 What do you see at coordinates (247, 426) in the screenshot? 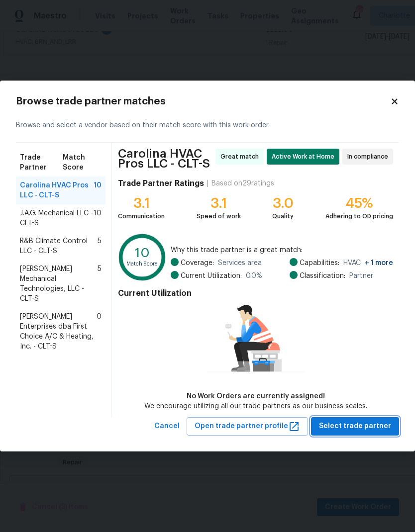
I see `span: Open trade partner profile` at bounding box center [247, 426].